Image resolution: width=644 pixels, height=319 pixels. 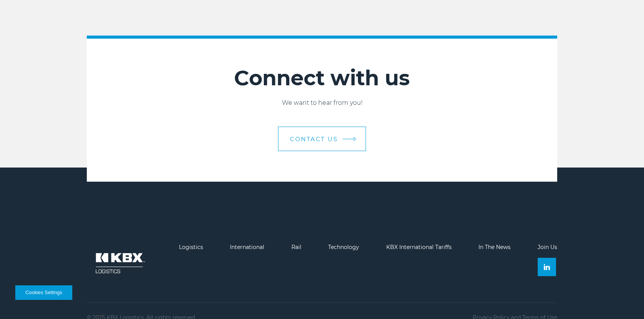 I want to click on h2: Connect with us, so click(x=322, y=78).